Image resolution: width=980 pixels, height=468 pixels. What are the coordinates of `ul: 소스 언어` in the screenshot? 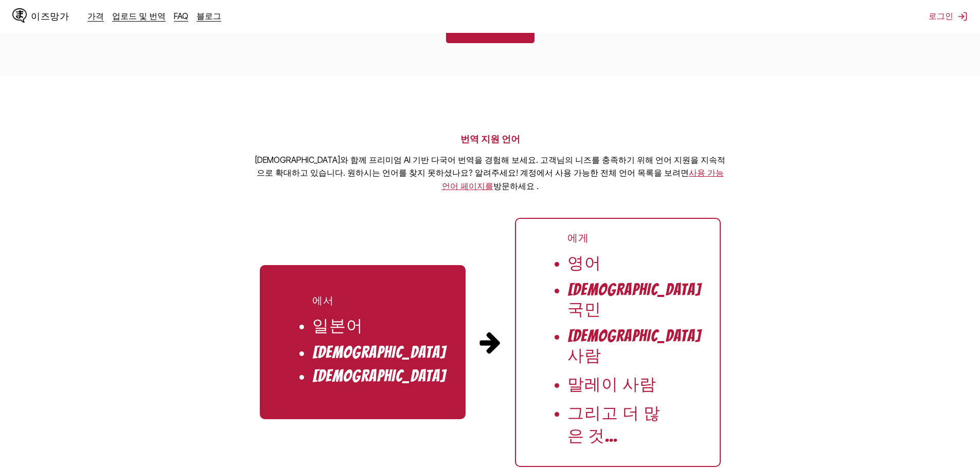 It's located at (362, 342).